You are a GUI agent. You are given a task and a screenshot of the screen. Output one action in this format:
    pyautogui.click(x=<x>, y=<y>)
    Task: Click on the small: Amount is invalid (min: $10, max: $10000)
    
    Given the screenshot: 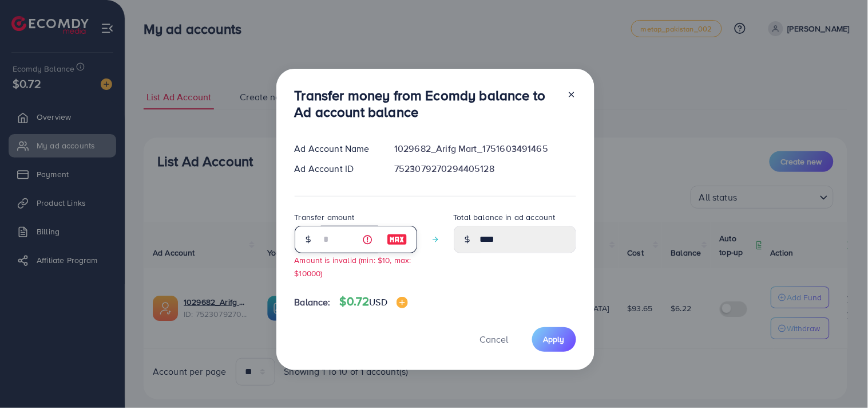 What is the action you would take?
    pyautogui.click(x=353, y=267)
    